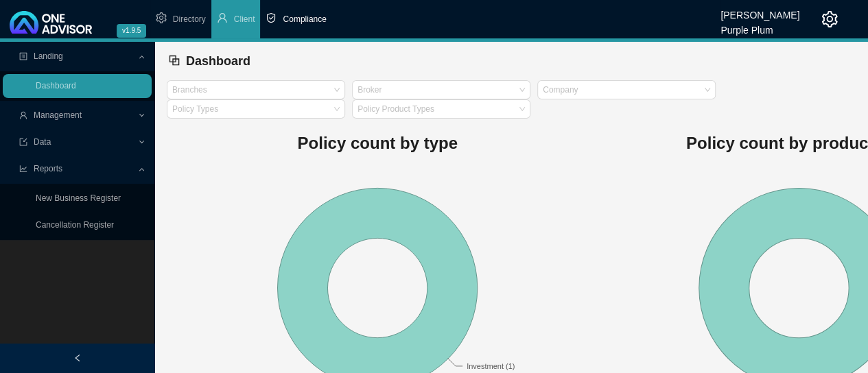 This screenshot has height=373, width=868. Describe the element at coordinates (304, 19) in the screenshot. I see `span: Compliance` at that location.